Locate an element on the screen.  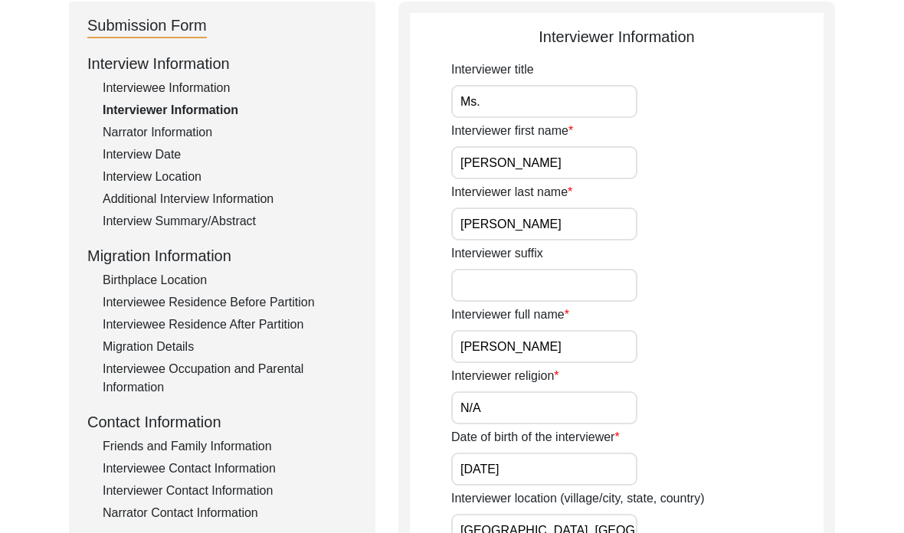
div: Interview Location is located at coordinates (230, 178).